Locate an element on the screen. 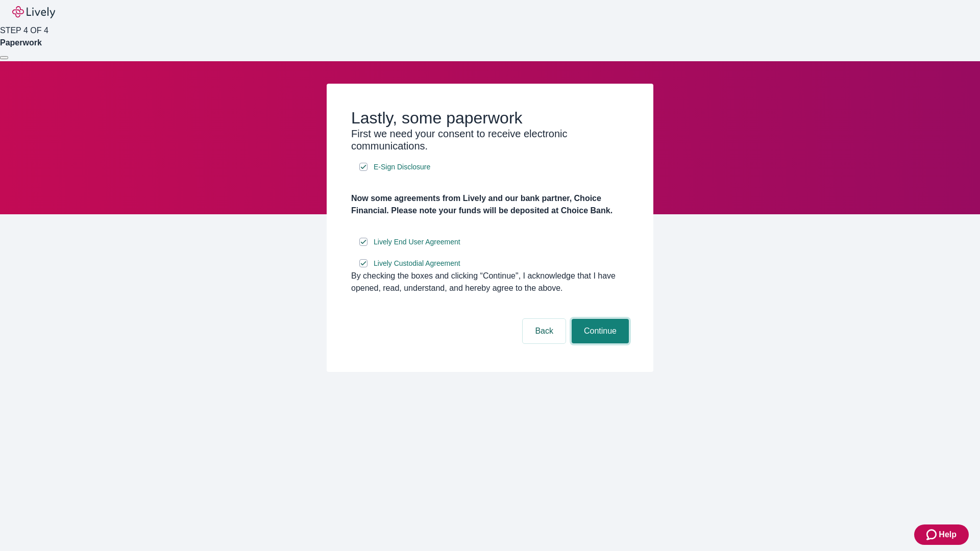  img: Lively is located at coordinates (33, 12).